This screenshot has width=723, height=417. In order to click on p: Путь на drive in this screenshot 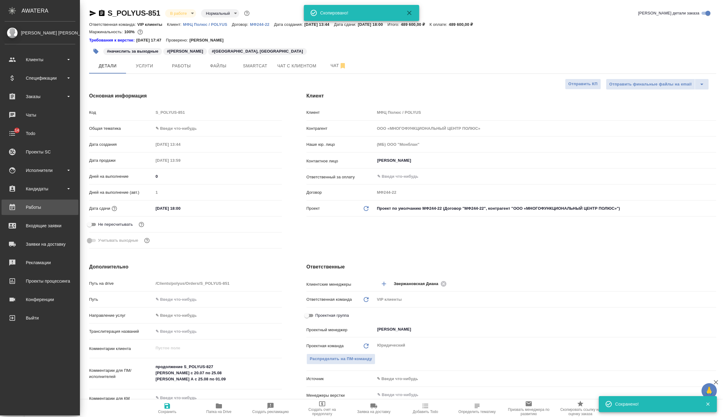, I will do `click(121, 284)`.